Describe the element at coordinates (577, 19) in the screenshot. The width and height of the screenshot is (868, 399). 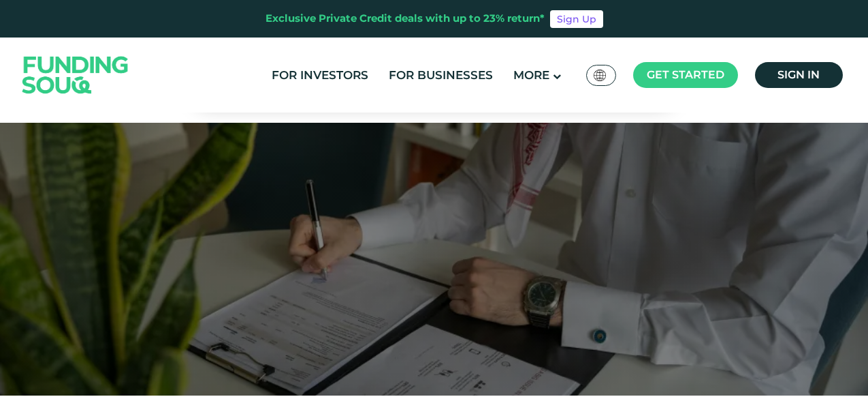
I see `a: Sign Up` at that location.